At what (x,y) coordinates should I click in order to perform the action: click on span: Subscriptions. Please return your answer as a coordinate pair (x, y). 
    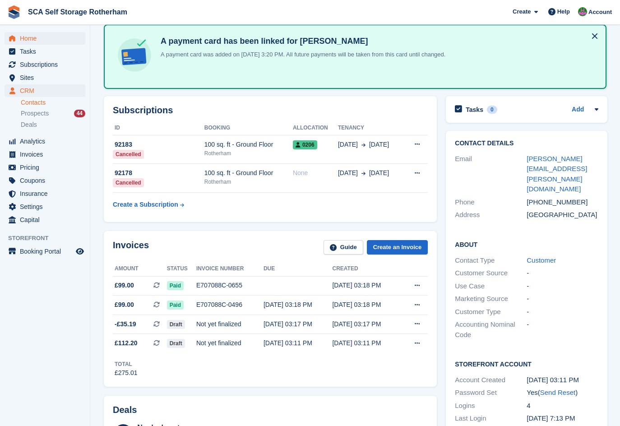
    Looking at the image, I should click on (47, 65).